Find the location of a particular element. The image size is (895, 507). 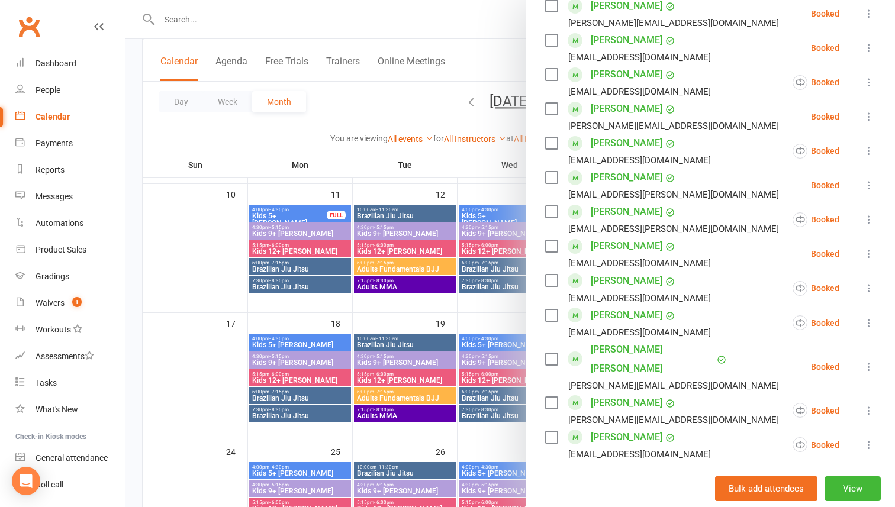

div: Automations is located at coordinates (59, 223).